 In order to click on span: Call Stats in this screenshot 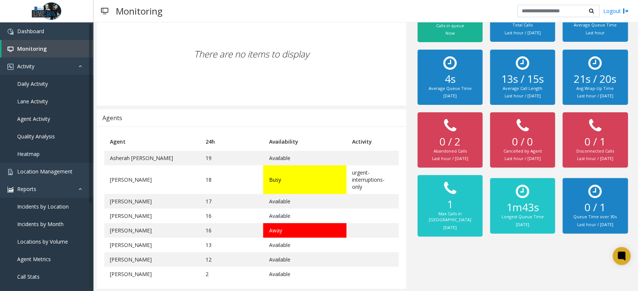, I will do `click(28, 277)`.